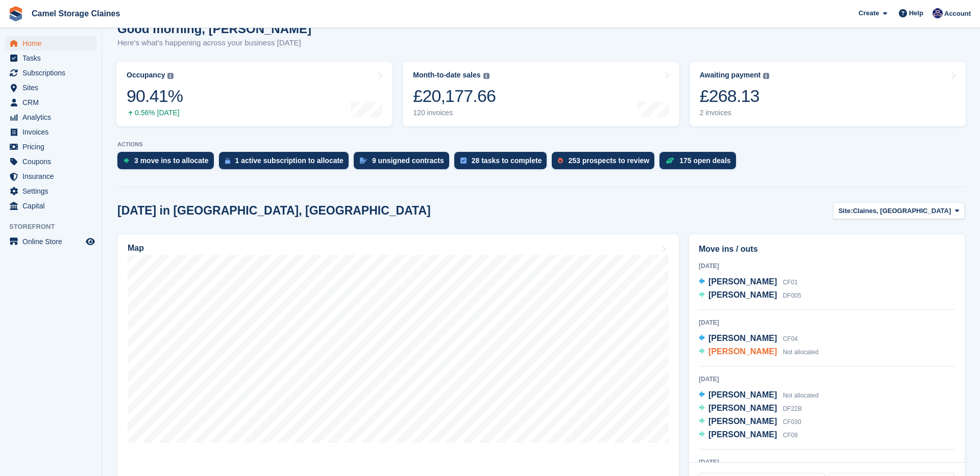 This screenshot has height=476, width=980. What do you see at coordinates (53, 242) in the screenshot?
I see `span: Online Store` at bounding box center [53, 242].